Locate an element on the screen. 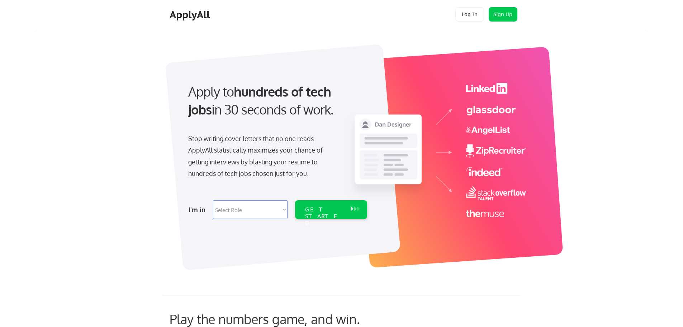 The width and height of the screenshot is (683, 327). strong: hundreds of tech jobs is located at coordinates (261, 100).